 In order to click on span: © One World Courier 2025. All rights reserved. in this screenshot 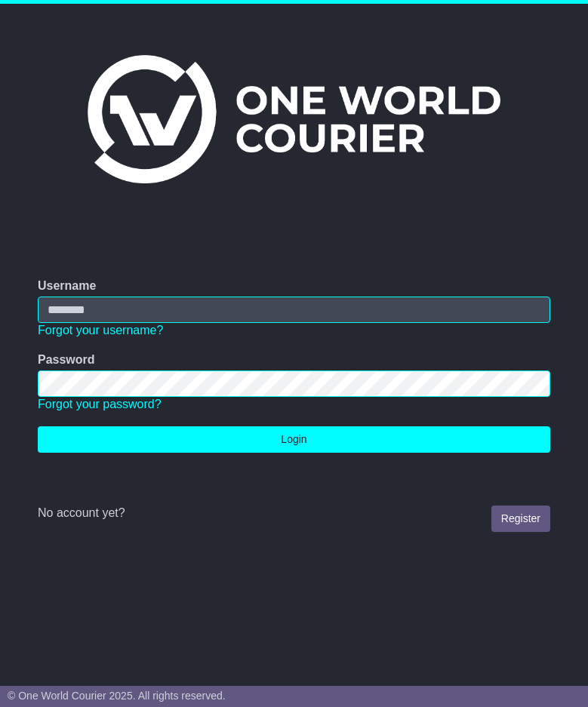, I will do `click(116, 696)`.